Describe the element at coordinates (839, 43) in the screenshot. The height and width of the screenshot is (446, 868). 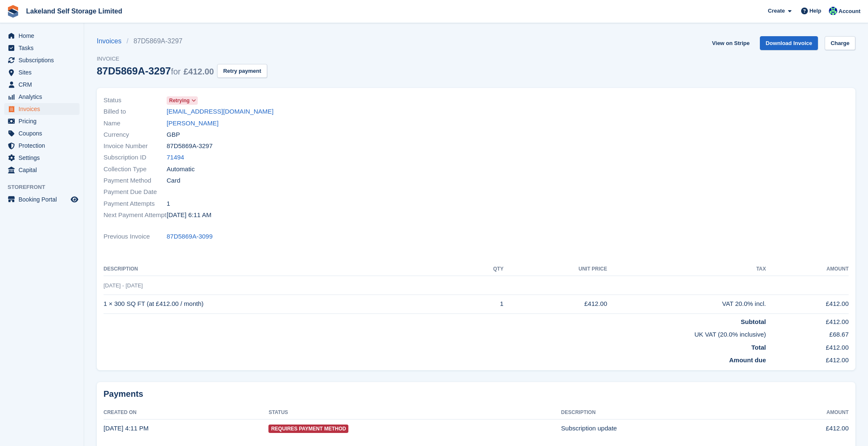
I see `a: Charge` at that location.